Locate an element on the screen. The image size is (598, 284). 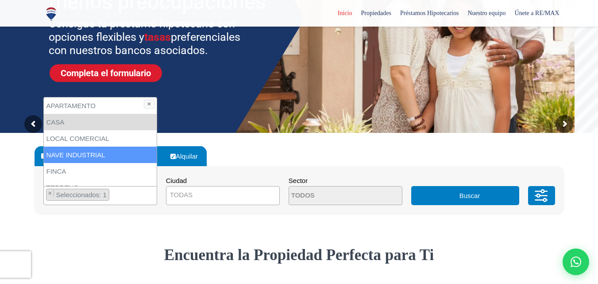
li: NAVE INDUSTRIAL is located at coordinates (100, 155).